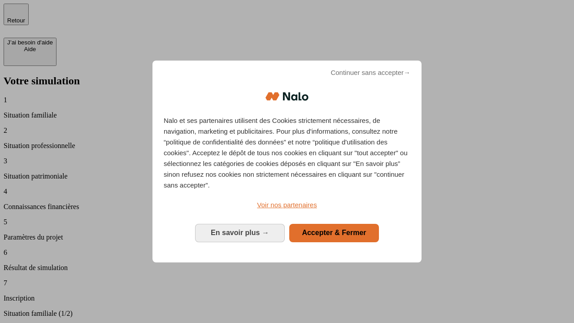  I want to click on a: Voir nos partenaires, so click(287, 205).